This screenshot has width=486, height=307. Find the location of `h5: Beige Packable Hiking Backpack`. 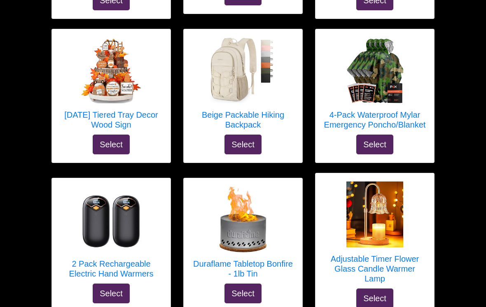

h5: Beige Packable Hiking Backpack is located at coordinates (243, 120).